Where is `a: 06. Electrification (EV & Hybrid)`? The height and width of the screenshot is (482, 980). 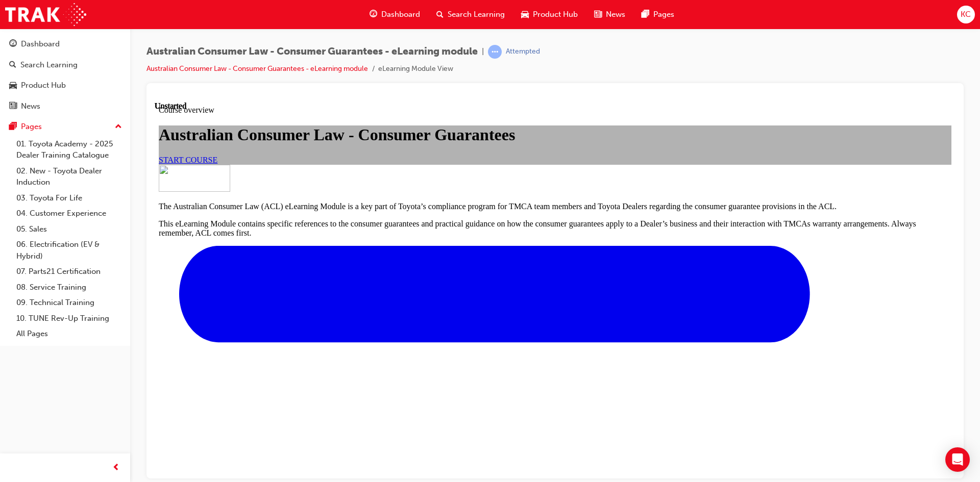 a: 06. Electrification (EV & Hybrid) is located at coordinates (69, 250).